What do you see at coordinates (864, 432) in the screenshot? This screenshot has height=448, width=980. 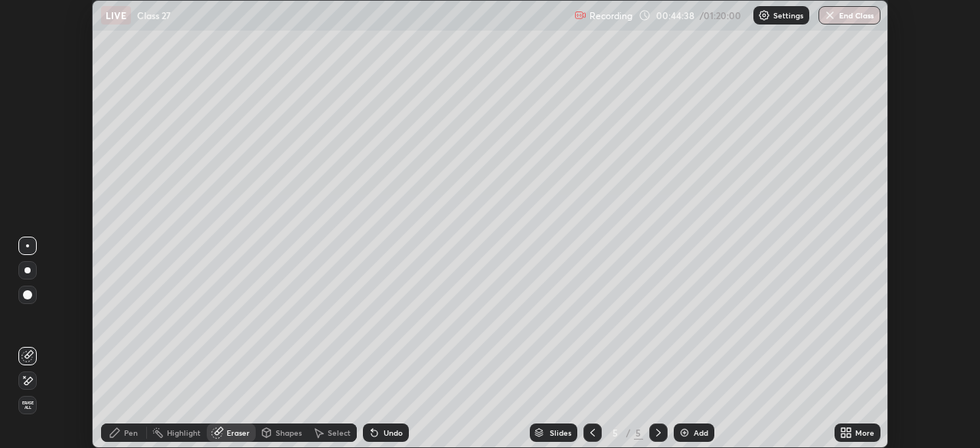 I see `div: More` at bounding box center [864, 432].